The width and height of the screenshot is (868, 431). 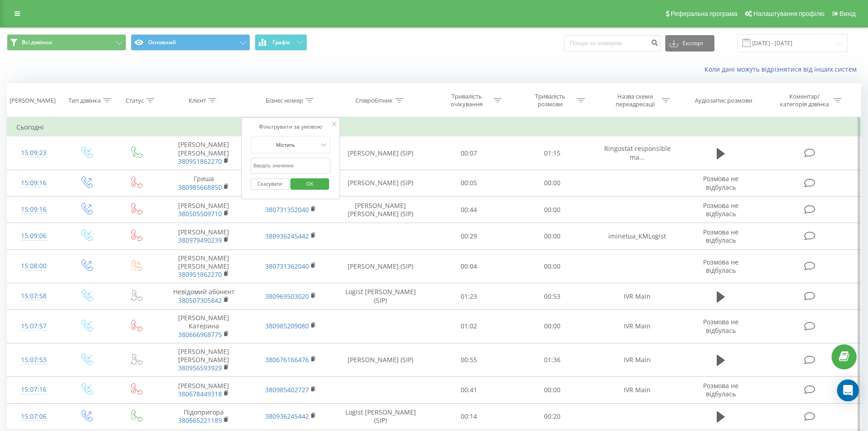 What do you see at coordinates (434, 127) in the screenshot?
I see `td: Сьогодні` at bounding box center [434, 127].